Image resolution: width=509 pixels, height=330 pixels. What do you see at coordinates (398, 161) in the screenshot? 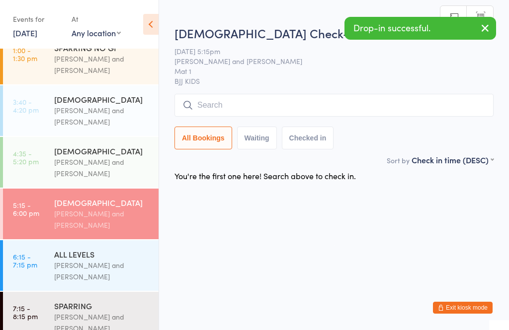
I see `label: Sort by` at bounding box center [398, 161].